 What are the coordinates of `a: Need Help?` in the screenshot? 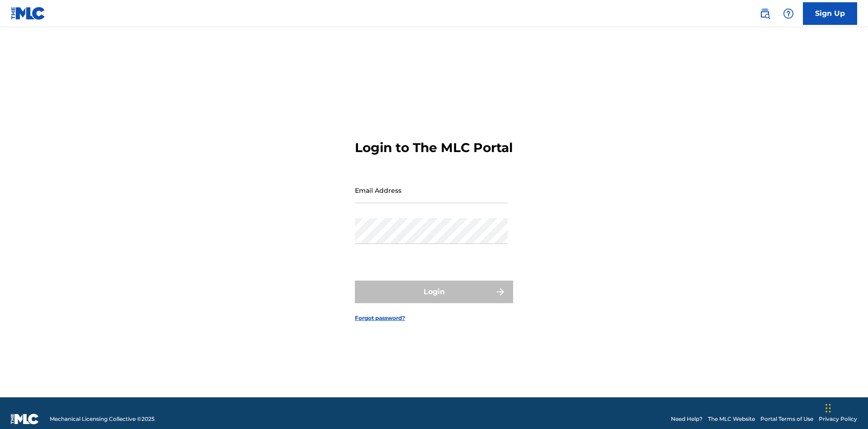 It's located at (687, 419).